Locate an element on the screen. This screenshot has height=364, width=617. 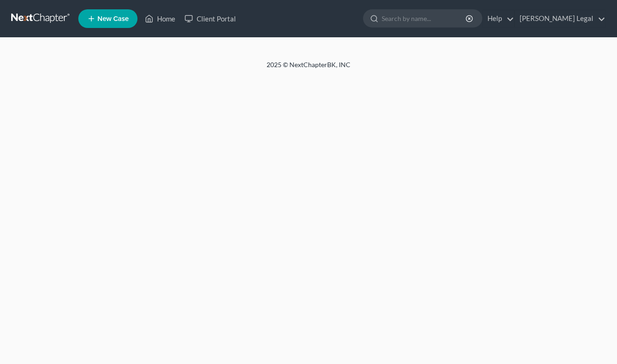
a: Client Portal is located at coordinates (210, 19).